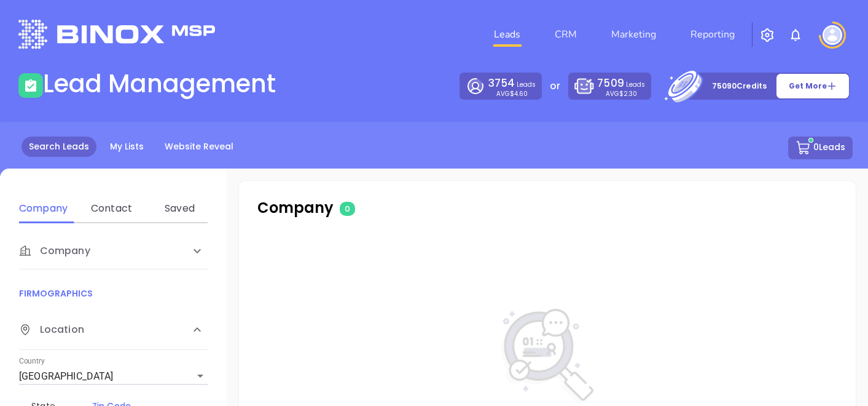 Image resolution: width=868 pixels, height=406 pixels. I want to click on img: iconSetting, so click(767, 35).